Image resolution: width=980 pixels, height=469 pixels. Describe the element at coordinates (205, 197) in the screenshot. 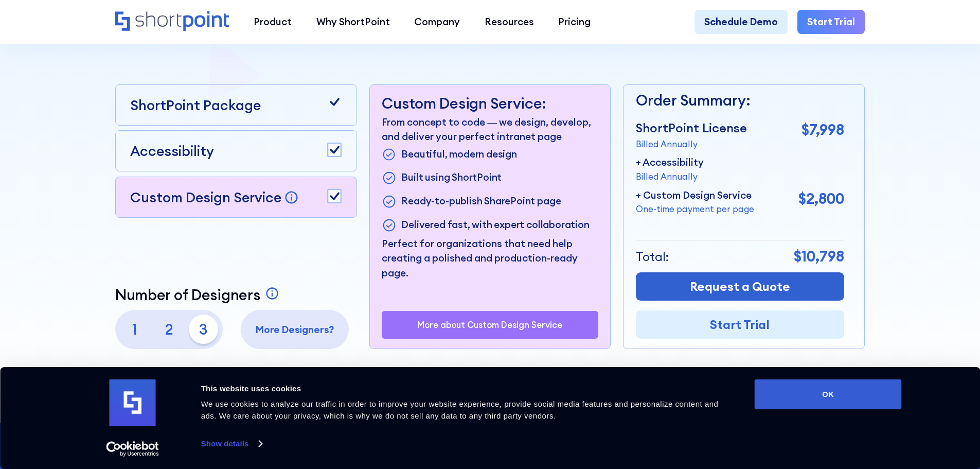

I see `p: Custom Design Service` at that location.